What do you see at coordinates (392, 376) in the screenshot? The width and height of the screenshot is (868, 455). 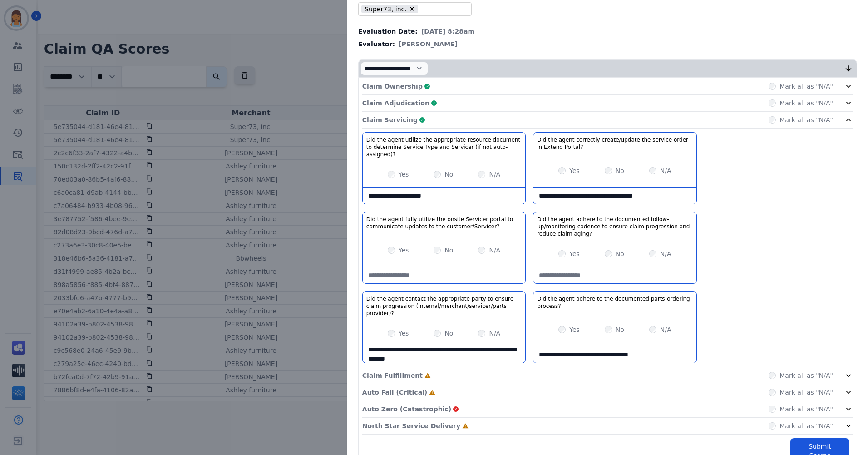 I see `p: Claim Fulfillment` at bounding box center [392, 376].